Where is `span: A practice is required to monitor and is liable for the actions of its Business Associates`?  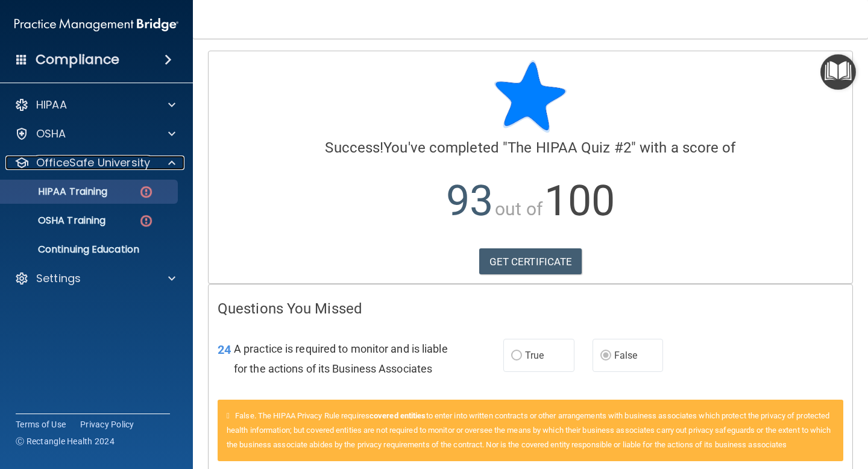
span: A practice is required to monitor and is liable for the actions of its Business Associates is located at coordinates (340, 358).